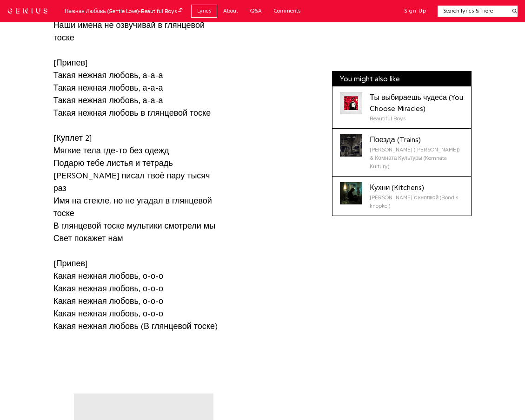 This screenshot has height=420, width=525. What do you see at coordinates (123, 11) in the screenshot?
I see `div: Нежная Любовь (Gentle Love) - Beautiful Boys` at bounding box center [123, 11].